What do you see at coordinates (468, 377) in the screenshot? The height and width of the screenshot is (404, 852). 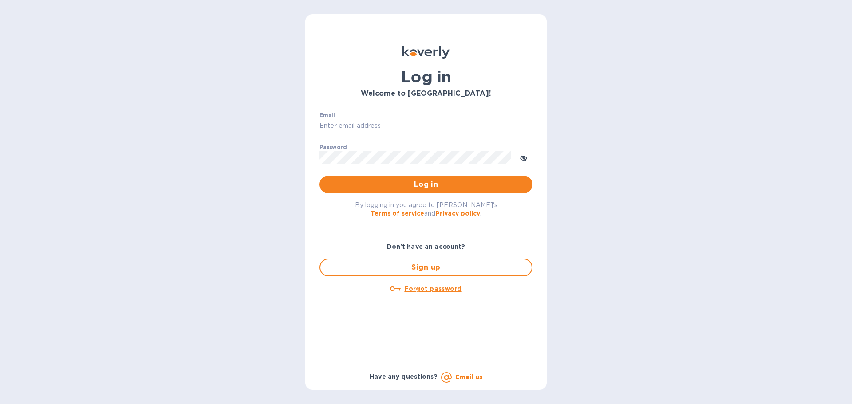 I see `b: Email us` at bounding box center [468, 377].